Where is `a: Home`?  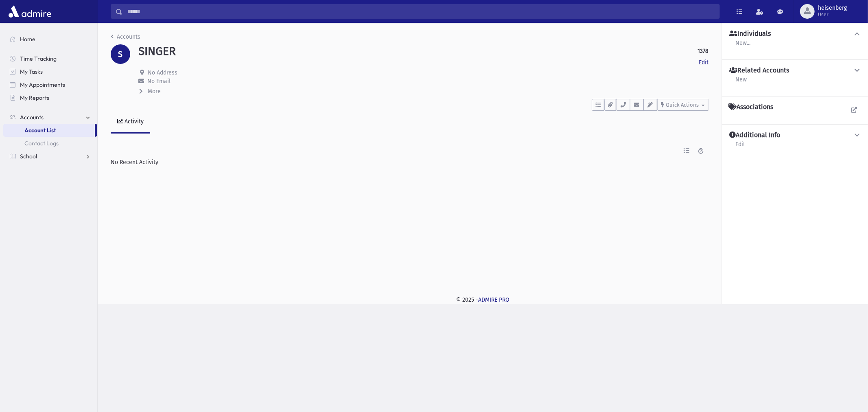
a: Home is located at coordinates (50, 39).